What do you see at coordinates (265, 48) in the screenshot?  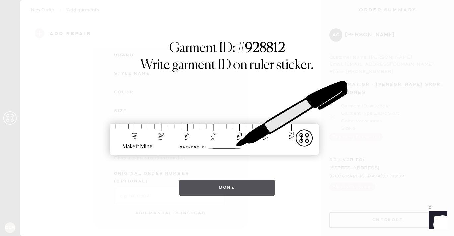 I see `strong: 928812` at bounding box center [265, 48].